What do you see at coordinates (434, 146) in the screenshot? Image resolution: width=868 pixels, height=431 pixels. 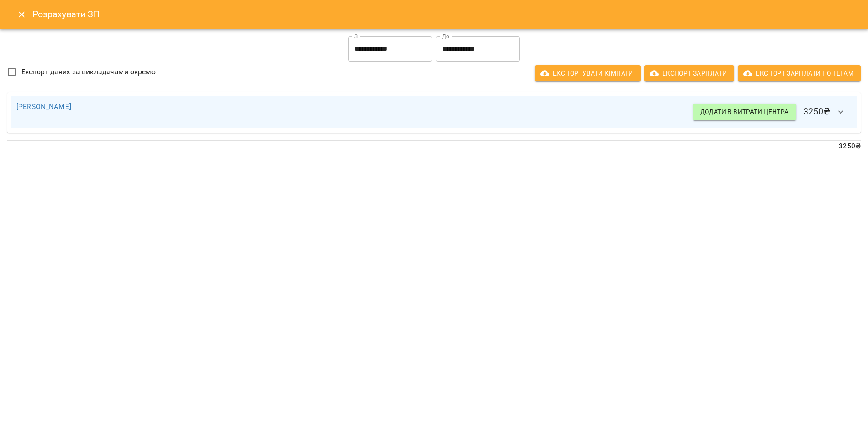 I see `p: 3250 ₴` at bounding box center [434, 146].